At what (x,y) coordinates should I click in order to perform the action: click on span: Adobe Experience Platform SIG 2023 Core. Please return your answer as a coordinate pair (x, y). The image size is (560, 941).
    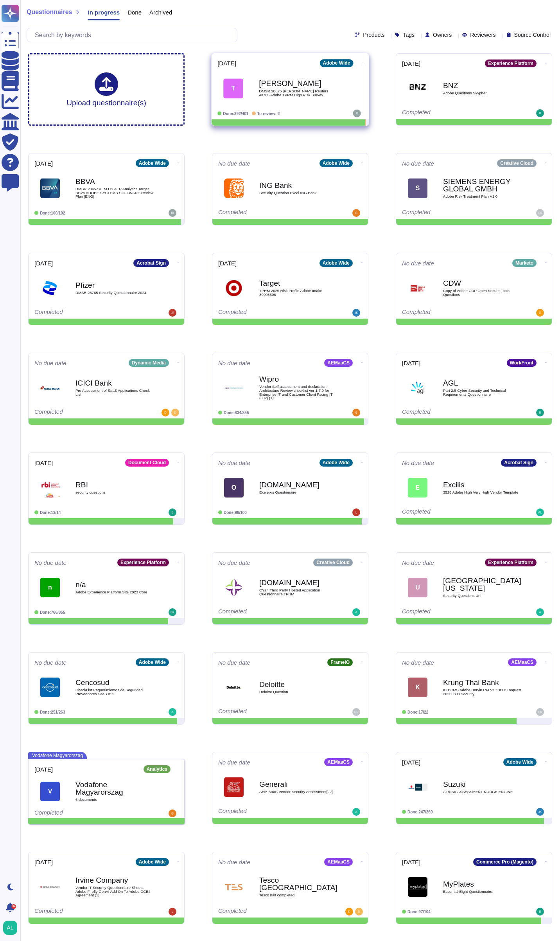
    Looking at the image, I should click on (115, 592).